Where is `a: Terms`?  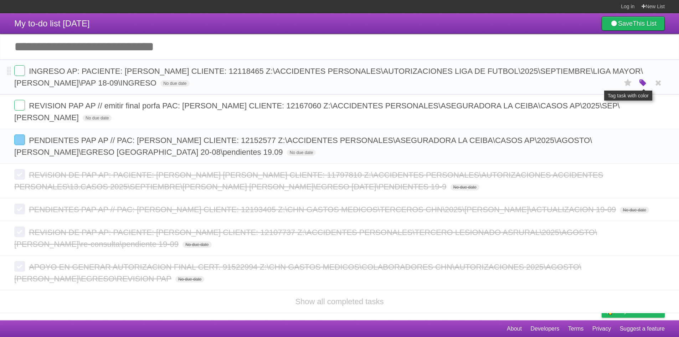
a: Terms is located at coordinates (576, 329).